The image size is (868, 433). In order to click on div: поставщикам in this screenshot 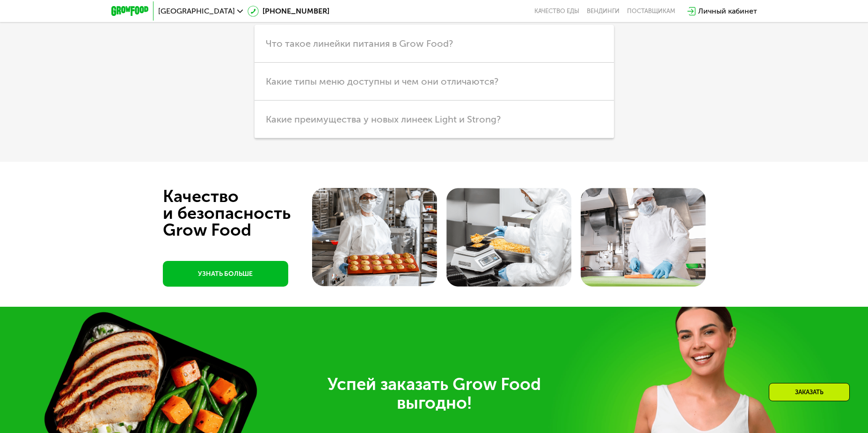, I will do `click(650, 11)`.